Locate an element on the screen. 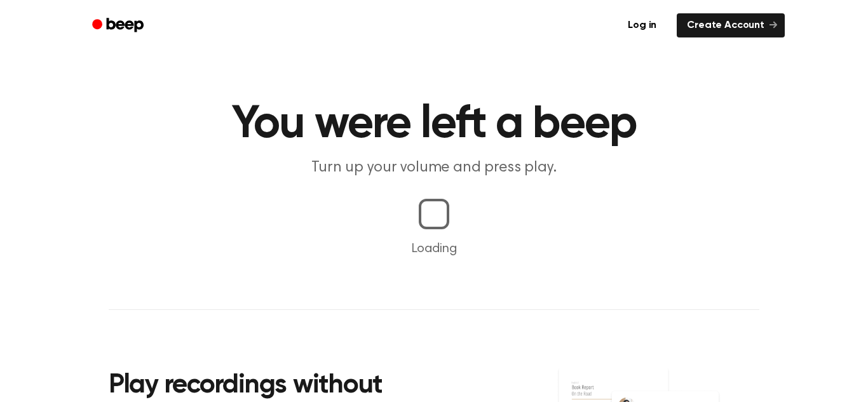 This screenshot has width=868, height=402. a: Log in is located at coordinates (642, 26).